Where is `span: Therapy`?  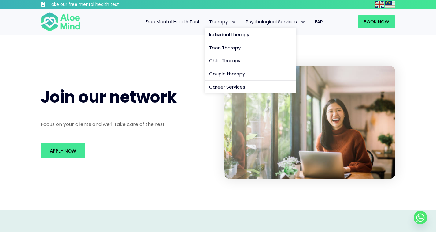
span: Therapy is located at coordinates (223, 21).